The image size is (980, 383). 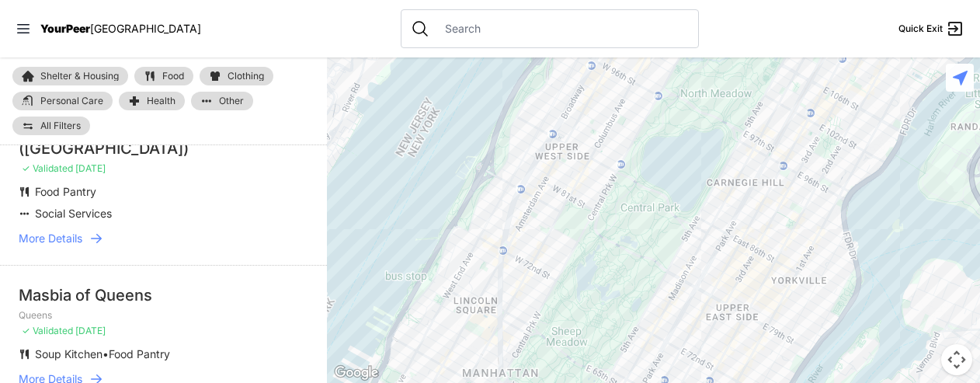 I want to click on a: Clothing, so click(x=236, y=76).